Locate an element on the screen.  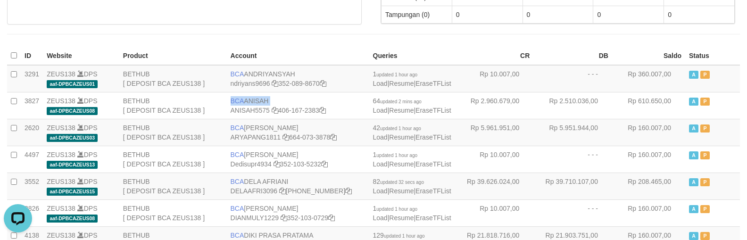
a: Copy Dedisupr4934 to clipboard is located at coordinates (277, 164).